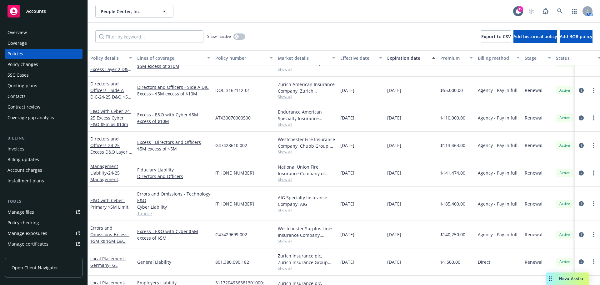 The width and height of the screenshot is (600, 285). I want to click on a: Cyber Liability, so click(174, 207).